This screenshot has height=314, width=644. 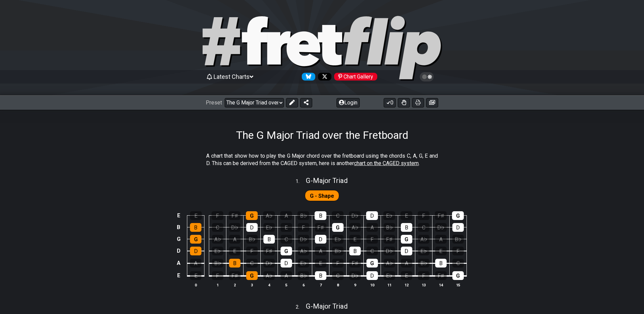 What do you see at coordinates (231, 76) in the screenshot?
I see `span: Latest Charts` at bounding box center [231, 76].